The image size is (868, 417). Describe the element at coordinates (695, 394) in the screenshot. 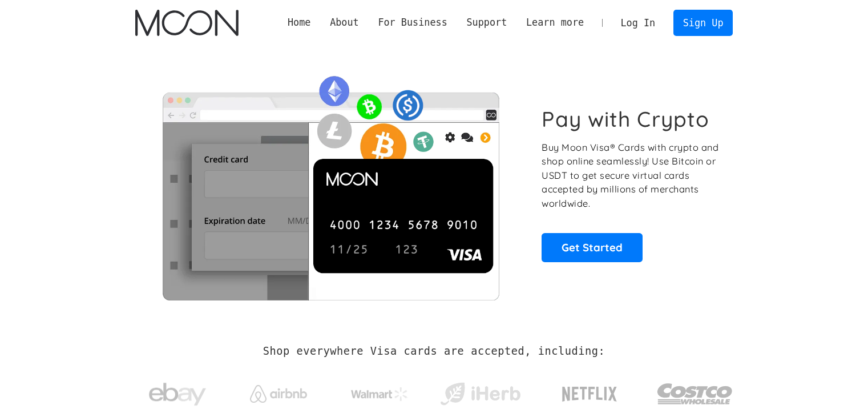

I see `img: Costco` at that location.